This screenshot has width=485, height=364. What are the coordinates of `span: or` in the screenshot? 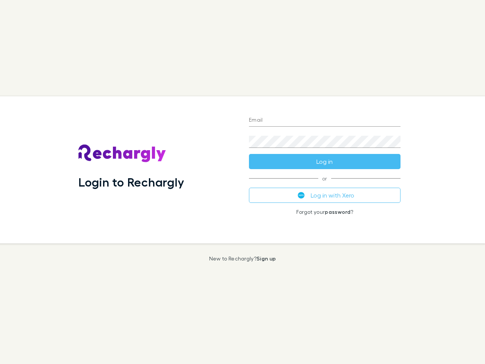 It's located at (325, 178).